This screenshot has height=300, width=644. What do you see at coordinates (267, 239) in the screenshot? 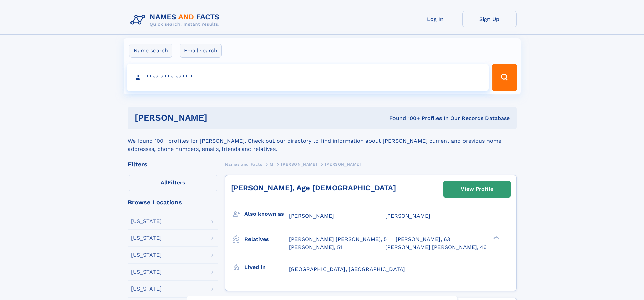
I see `h3: Relatives` at bounding box center [267, 239].